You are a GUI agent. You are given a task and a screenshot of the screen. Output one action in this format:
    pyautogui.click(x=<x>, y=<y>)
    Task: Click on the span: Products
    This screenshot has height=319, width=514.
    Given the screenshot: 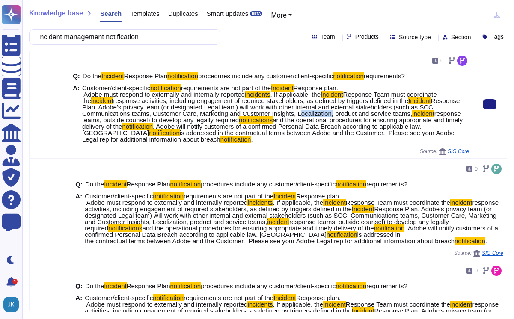 What is the action you would take?
    pyautogui.click(x=366, y=37)
    